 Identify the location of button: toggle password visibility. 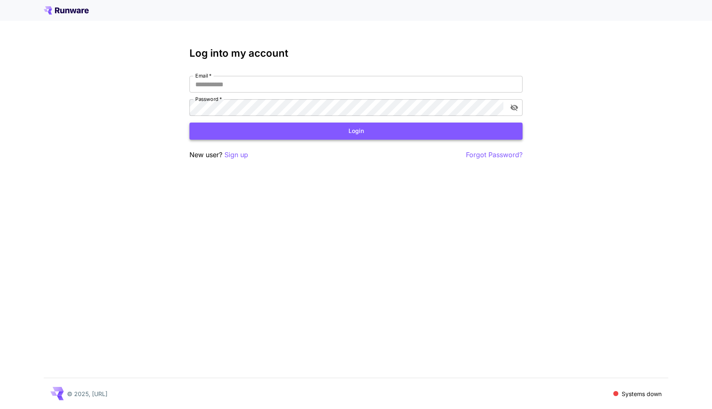
(514, 107).